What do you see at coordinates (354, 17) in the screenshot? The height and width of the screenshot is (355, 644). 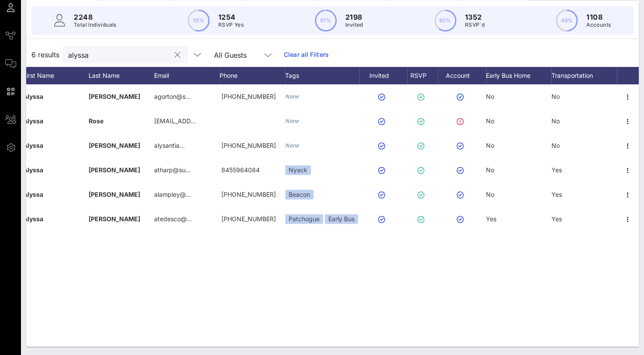 I see `p: 2198` at bounding box center [354, 17].